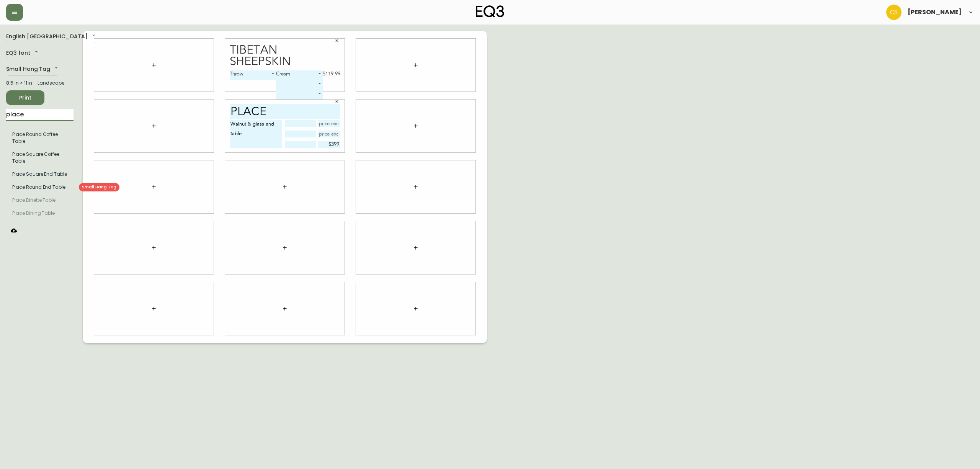  I want to click on img: 996bfd46d64b78802a67b62ffe4c27a2, so click(894, 13).